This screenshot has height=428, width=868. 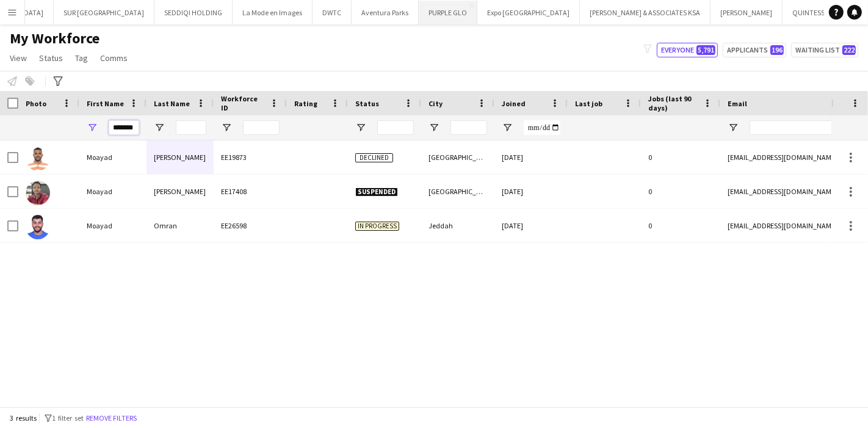 I want to click on span: 222, so click(x=849, y=50).